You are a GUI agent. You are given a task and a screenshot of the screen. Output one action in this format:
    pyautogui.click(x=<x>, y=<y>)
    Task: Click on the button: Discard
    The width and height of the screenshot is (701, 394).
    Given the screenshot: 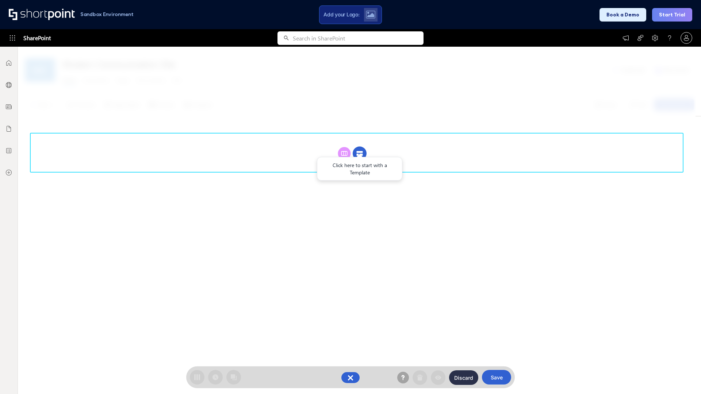 What is the action you would take?
    pyautogui.click(x=463, y=378)
    